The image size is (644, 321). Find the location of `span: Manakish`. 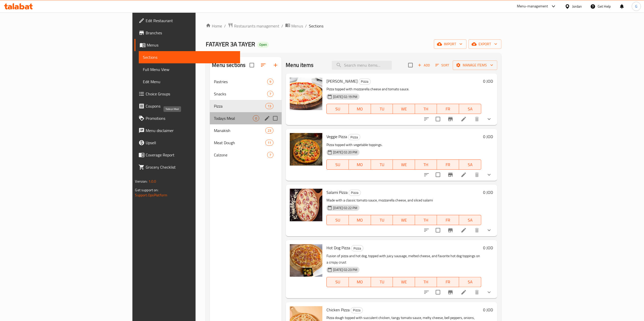

span: Manakish is located at coordinates (239, 131).